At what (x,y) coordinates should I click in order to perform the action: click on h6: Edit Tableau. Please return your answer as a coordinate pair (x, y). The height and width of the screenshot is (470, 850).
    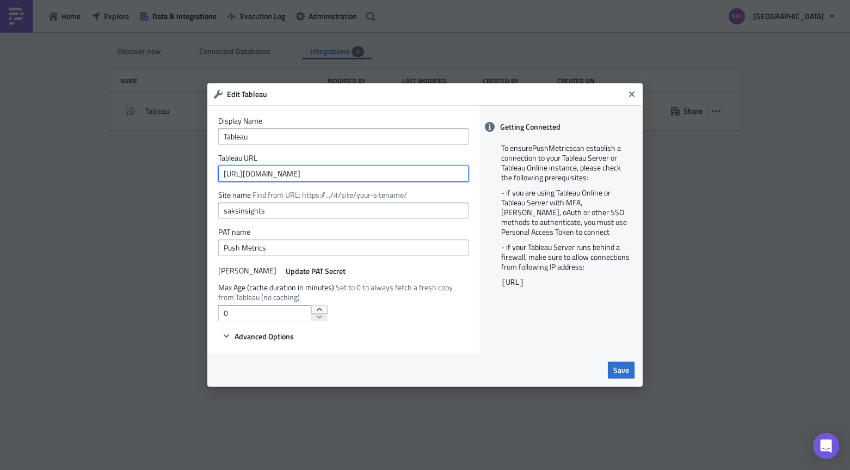
    Looking at the image, I should click on (426, 94).